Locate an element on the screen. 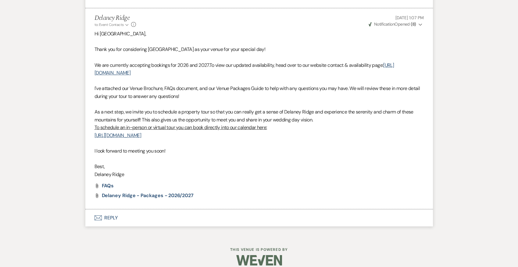 The image size is (518, 267). span: I look forward to meeting you soon! is located at coordinates (130, 151).